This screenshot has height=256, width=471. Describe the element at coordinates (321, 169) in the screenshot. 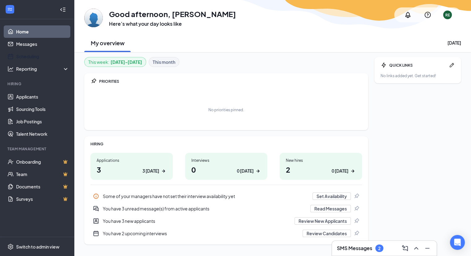

I see `h1: 2` at that location.